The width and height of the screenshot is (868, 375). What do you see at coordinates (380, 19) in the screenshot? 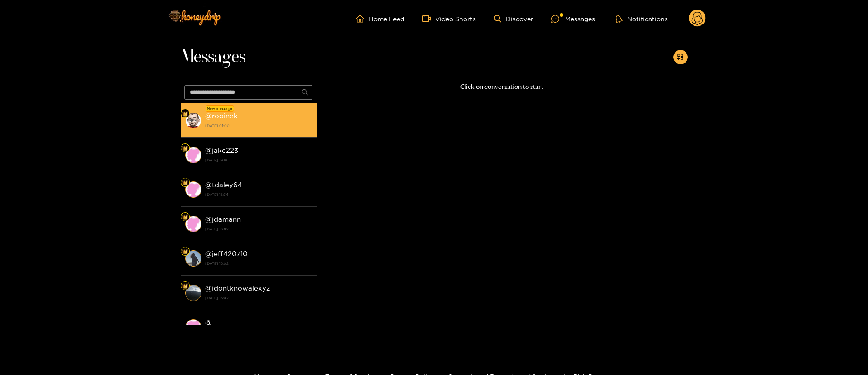
I see `a: Home Feed` at bounding box center [380, 19].